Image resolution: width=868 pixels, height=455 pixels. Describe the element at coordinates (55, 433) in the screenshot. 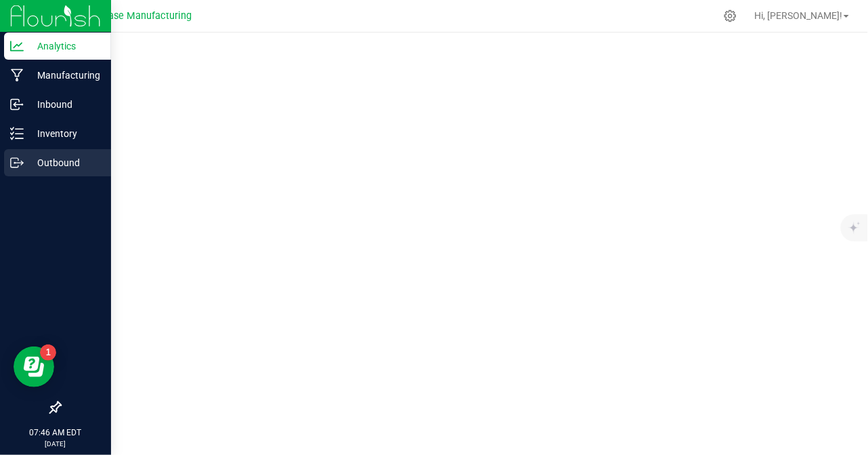

I see `p: 07:46 AM EDT` at that location.